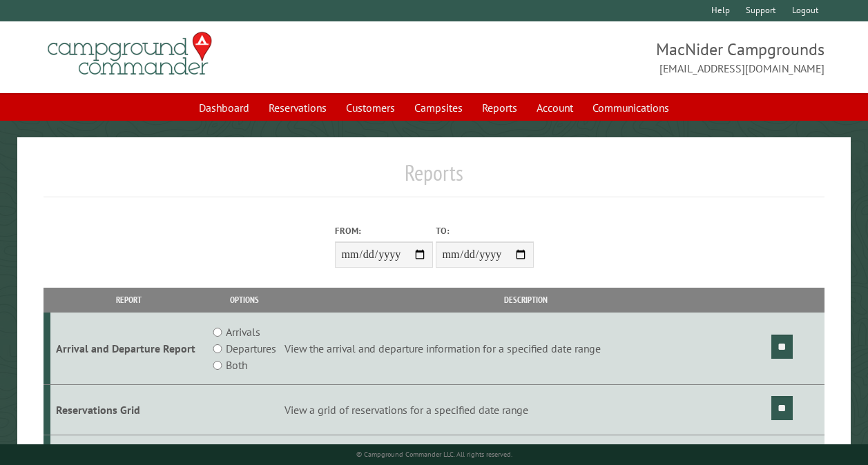  What do you see at coordinates (439, 107) in the screenshot?
I see `a: Campsites` at bounding box center [439, 107].